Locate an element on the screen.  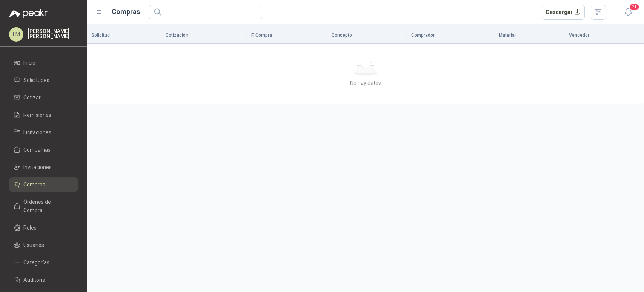
a: Compras is located at coordinates (43, 184).